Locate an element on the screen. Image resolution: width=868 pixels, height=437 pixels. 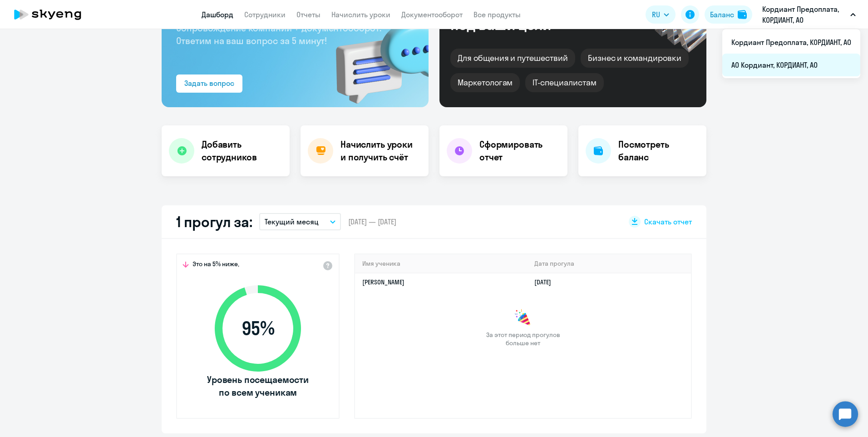
ul: RU is located at coordinates (791, 53).